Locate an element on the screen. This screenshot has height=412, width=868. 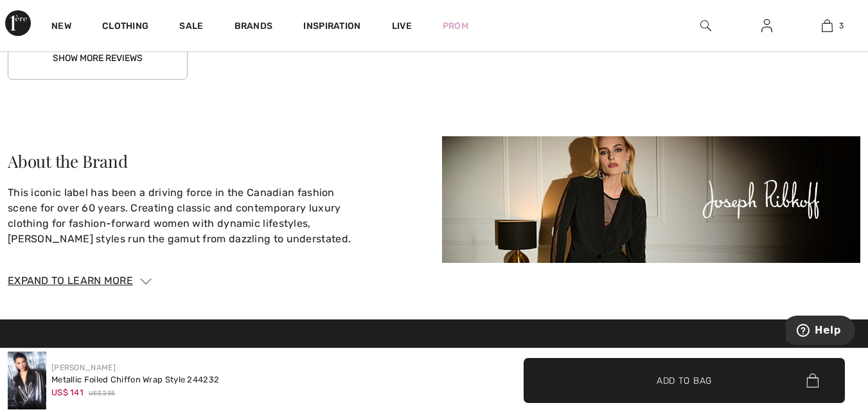
span: Add to Bag is located at coordinates (684, 379).